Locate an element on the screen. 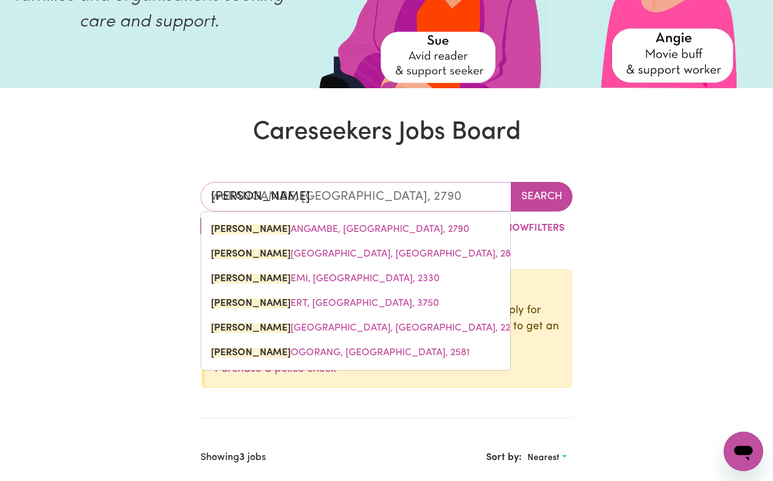  span: Sort by: is located at coordinates (504, 458).